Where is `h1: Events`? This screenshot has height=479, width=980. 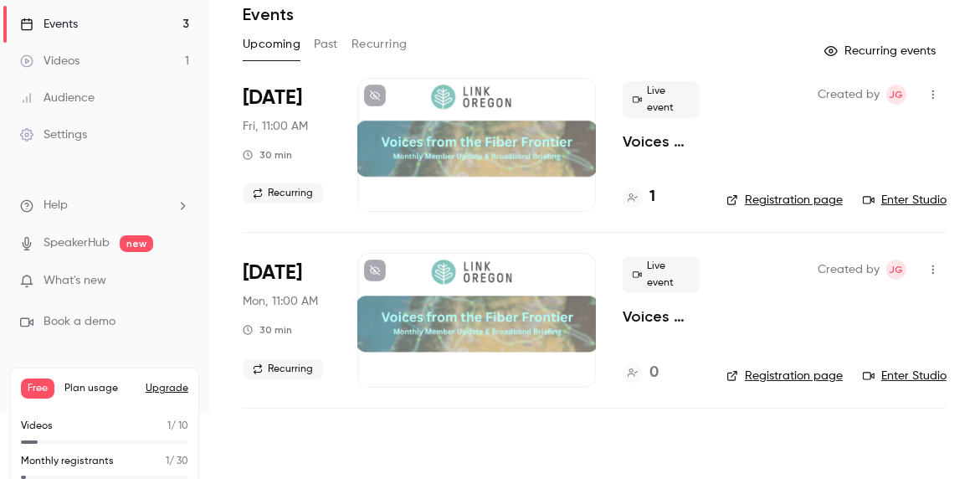 h1: Events is located at coordinates (268, 14).